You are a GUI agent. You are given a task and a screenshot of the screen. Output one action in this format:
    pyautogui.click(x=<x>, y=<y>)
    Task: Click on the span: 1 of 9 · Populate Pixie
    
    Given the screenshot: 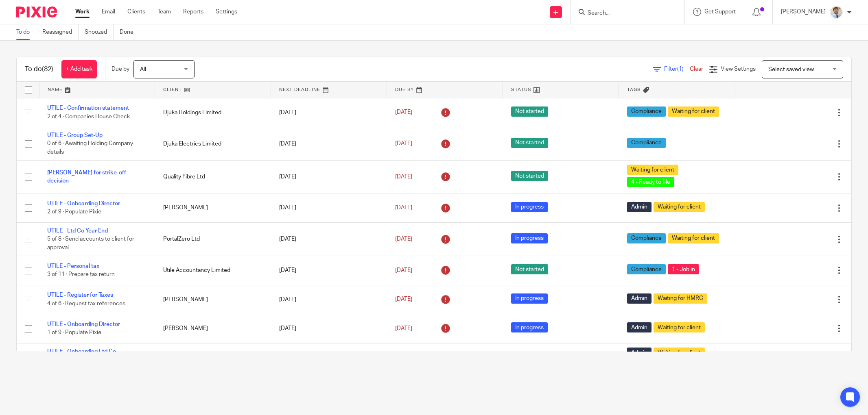 What is the action you would take?
    pyautogui.click(x=74, y=333)
    